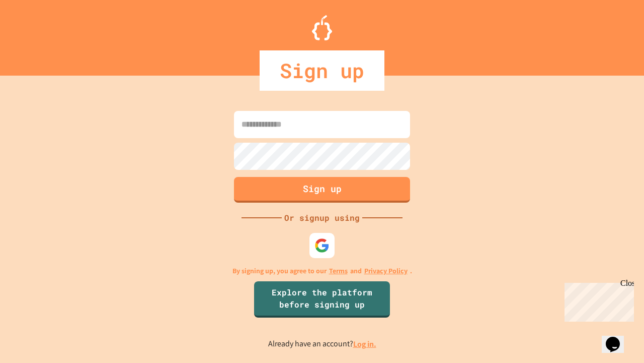 The height and width of the screenshot is (363, 644). I want to click on div: Or signup using, so click(322, 218).